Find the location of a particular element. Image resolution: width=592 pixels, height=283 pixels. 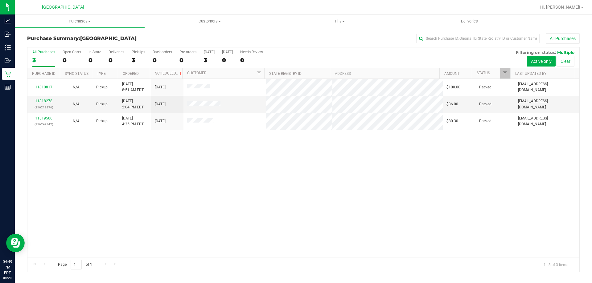

div: Open Carts is located at coordinates (72, 52).